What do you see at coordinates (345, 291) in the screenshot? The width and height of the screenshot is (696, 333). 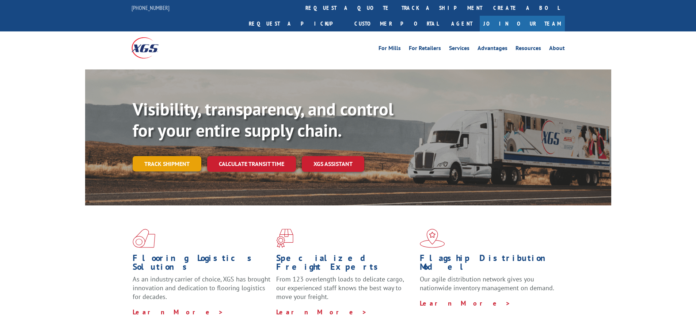 I see `p: From 123 overlength loads to delicate cargo, our experienced staff knows the best way to move you...` at bounding box center [345, 291].